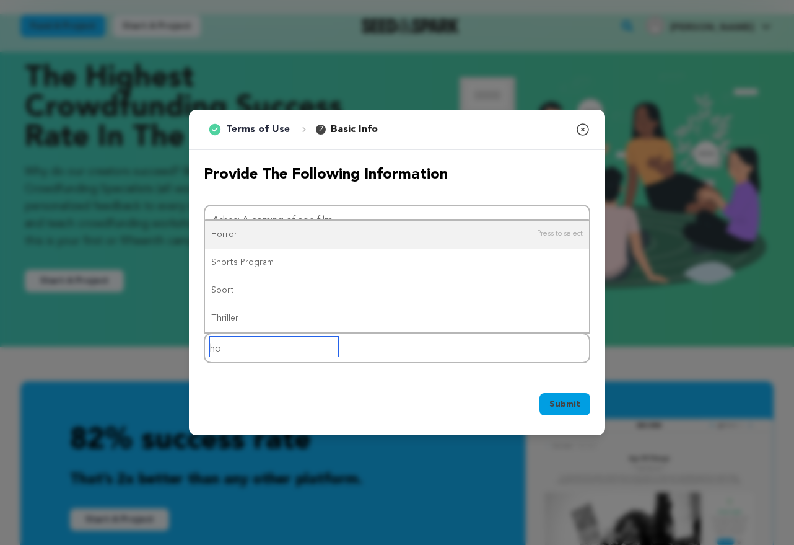  Describe the element at coordinates (565, 404) in the screenshot. I see `span: Submit` at that location.